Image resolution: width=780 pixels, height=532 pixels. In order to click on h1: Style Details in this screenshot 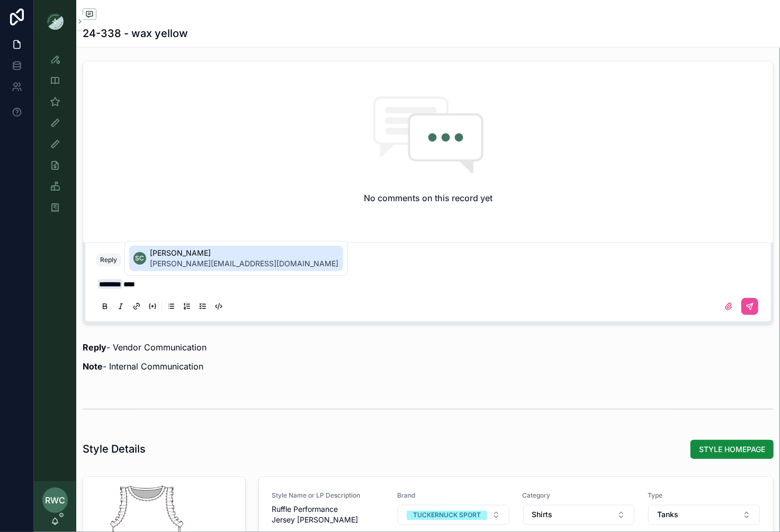, I will do `click(113, 450)`.